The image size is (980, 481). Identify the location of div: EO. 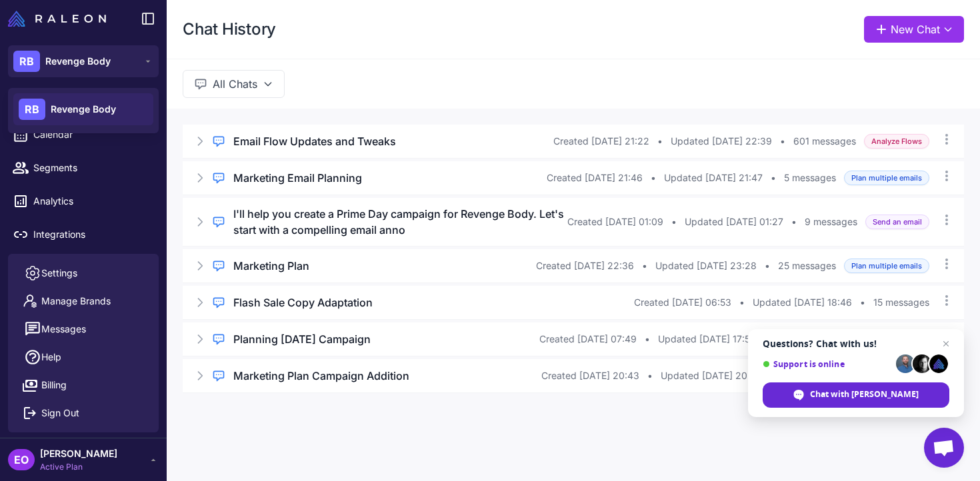
(21, 460).